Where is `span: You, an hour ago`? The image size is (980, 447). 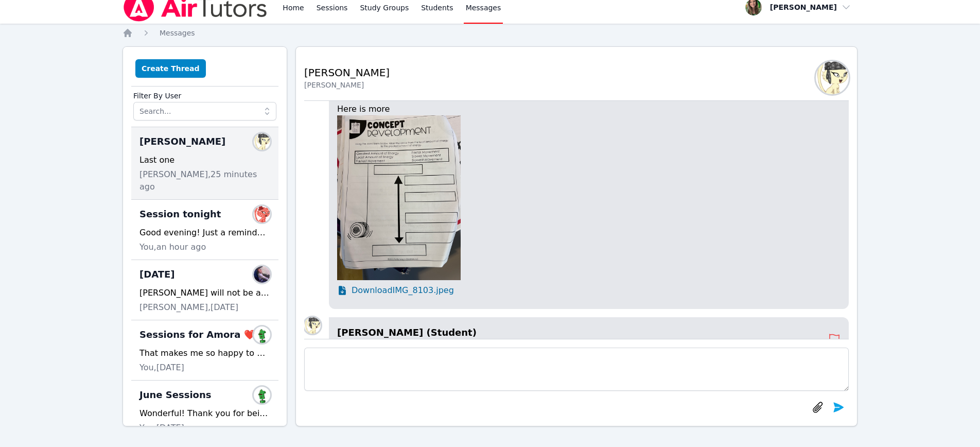 span: You, an hour ago is located at coordinates (173, 248).